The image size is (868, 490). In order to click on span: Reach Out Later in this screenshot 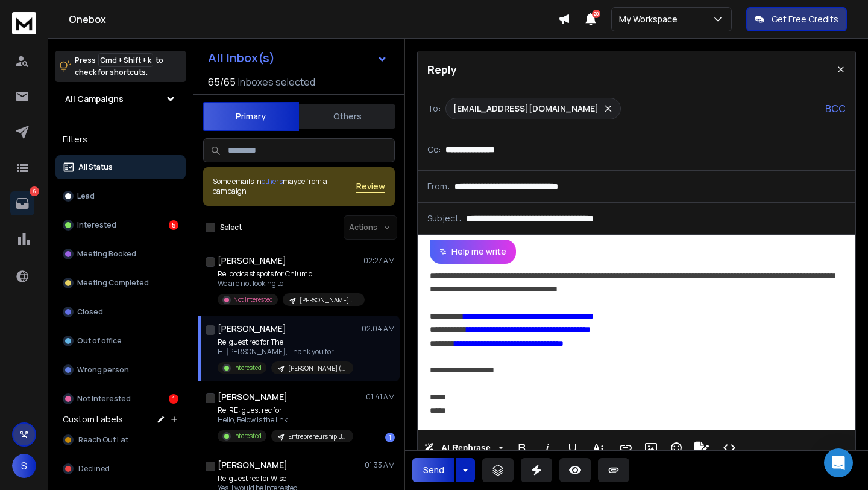, I will do `click(106, 440)`.